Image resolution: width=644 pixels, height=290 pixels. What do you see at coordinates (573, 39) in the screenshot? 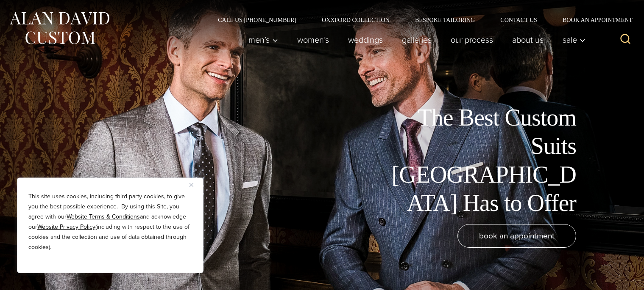
I see `span: Sale` at bounding box center [573, 39].